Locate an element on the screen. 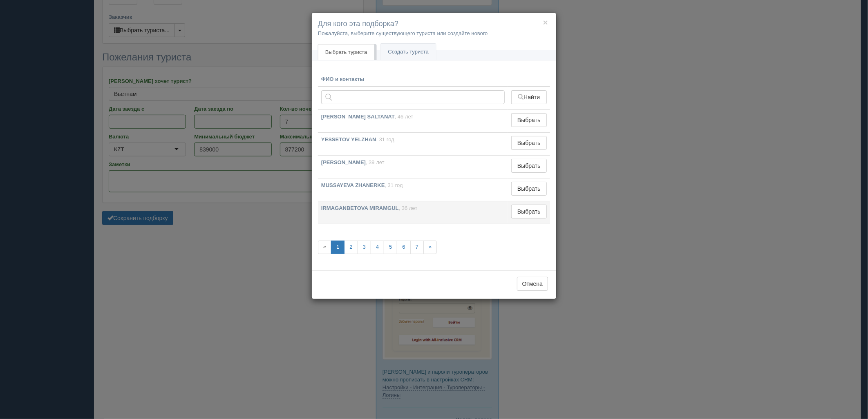 The image size is (868, 419). p: Пожалуйста, выберите существующего туриста или создайте нового is located at coordinates (434, 33).